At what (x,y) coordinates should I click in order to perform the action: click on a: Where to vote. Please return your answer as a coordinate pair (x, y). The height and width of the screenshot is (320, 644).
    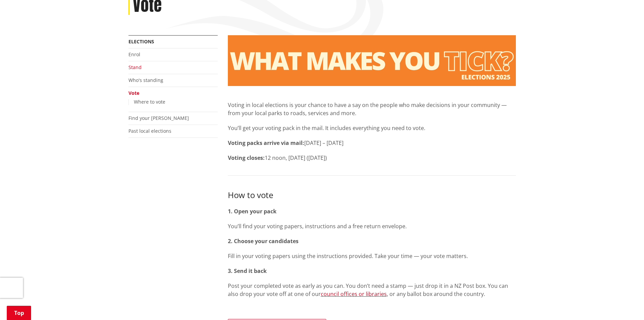
    Looking at the image, I should click on (150, 101).